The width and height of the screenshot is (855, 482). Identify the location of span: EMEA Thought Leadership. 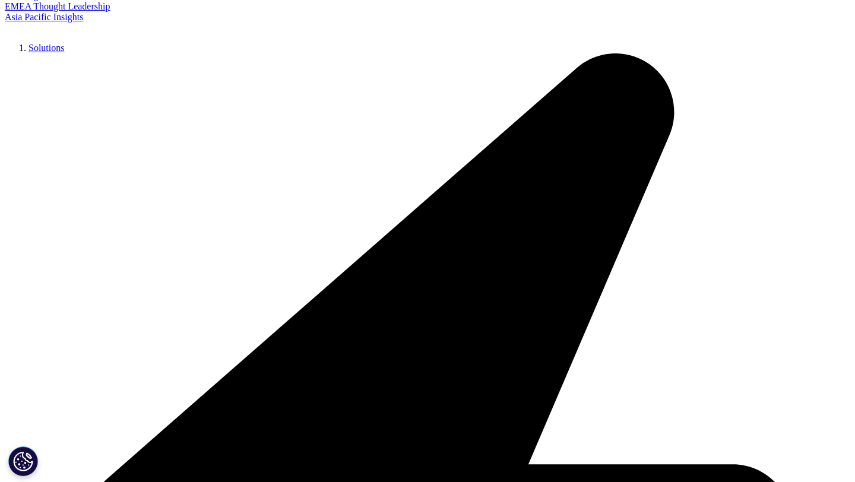
(57, 6).